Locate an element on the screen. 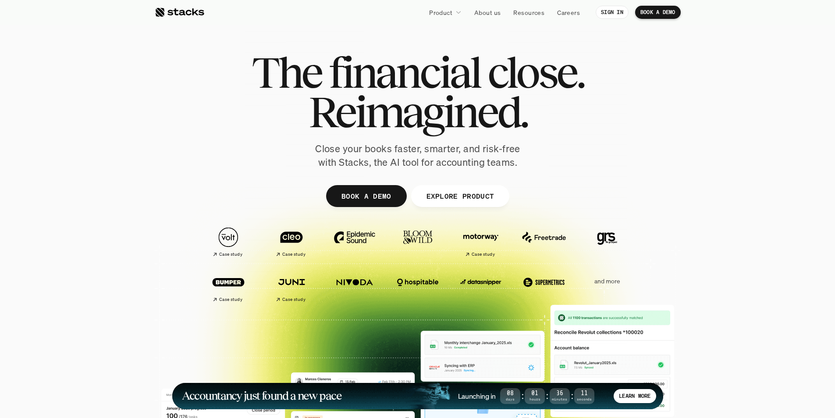  span: Reimagined. is located at coordinates (417, 112).